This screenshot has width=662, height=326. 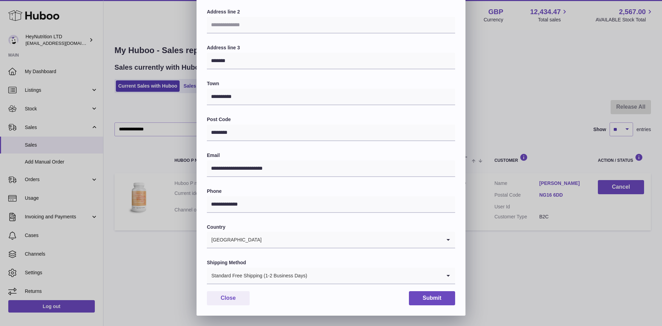 I want to click on label: Shipping Method, so click(x=331, y=263).